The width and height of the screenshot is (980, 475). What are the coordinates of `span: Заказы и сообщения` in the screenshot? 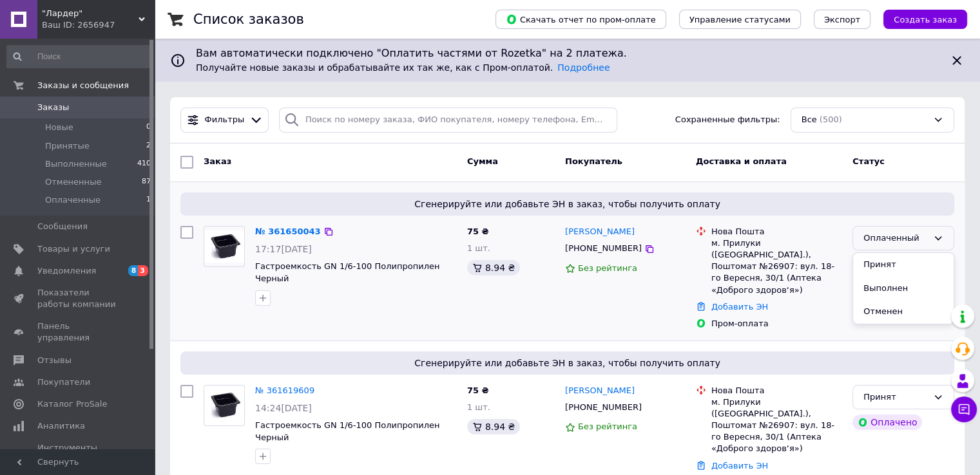 It's located at (83, 85).